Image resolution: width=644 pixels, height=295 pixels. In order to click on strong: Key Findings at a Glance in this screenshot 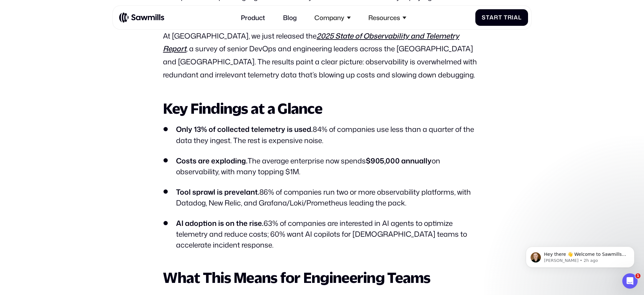, I will do `click(242, 108)`.